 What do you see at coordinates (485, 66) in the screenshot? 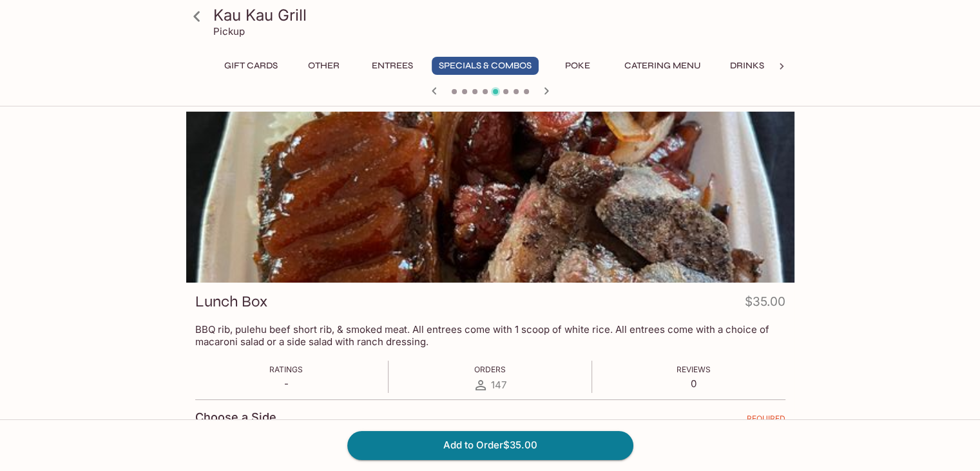
I see `button: Specials & Combos` at bounding box center [485, 66].